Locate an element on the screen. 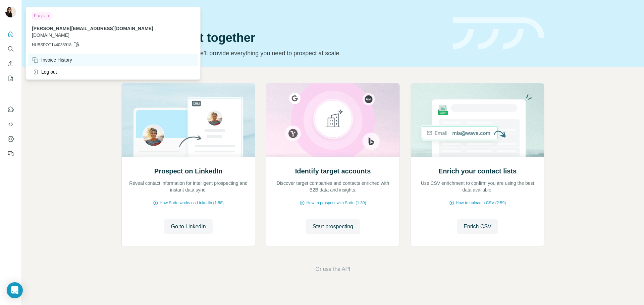 This screenshot has width=644, height=305. img: Prospect on LinkedIn is located at coordinates (188, 121).